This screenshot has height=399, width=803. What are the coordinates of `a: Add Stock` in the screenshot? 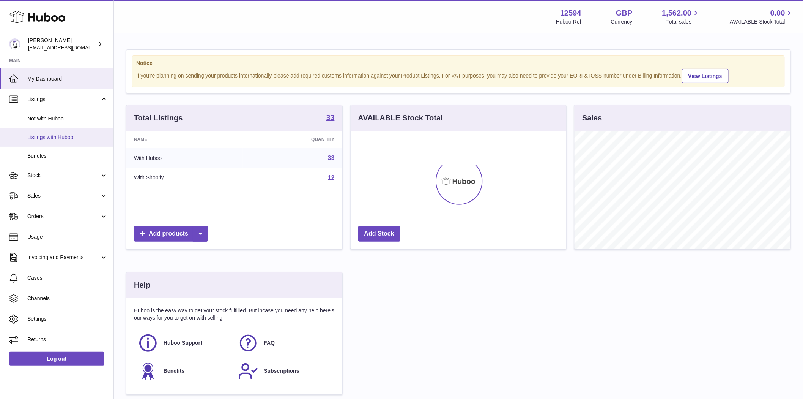 It's located at (379, 233).